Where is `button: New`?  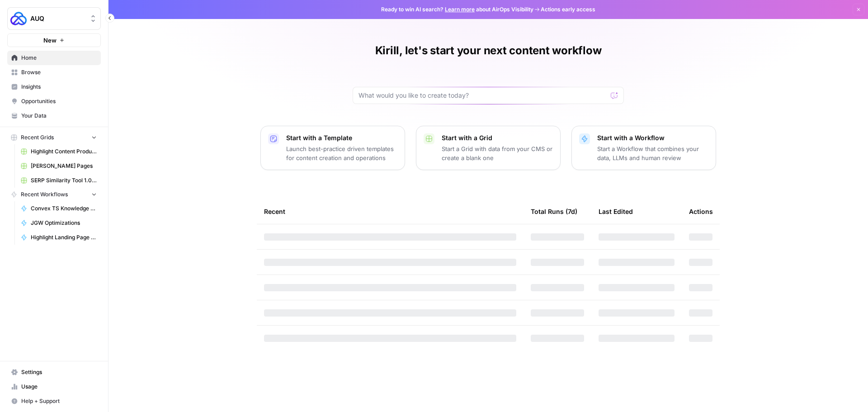
button: New is located at coordinates (54, 40).